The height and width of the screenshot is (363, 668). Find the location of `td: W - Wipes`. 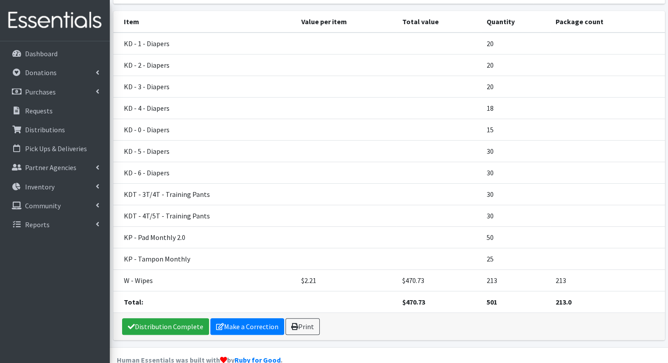

td: W - Wipes is located at coordinates (205, 280).